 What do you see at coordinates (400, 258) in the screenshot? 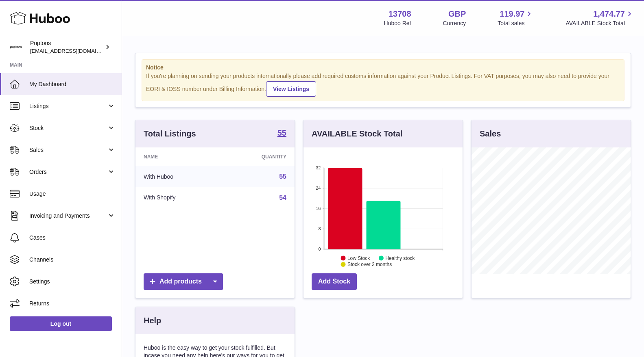
I see `text: Healthy stock` at bounding box center [400, 258].